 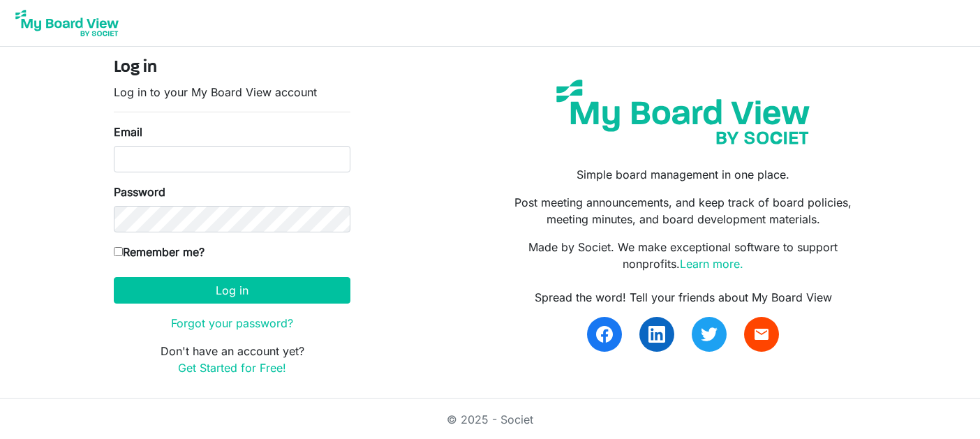 I want to click on img: my-board-view-societ.svg, so click(x=682, y=111).